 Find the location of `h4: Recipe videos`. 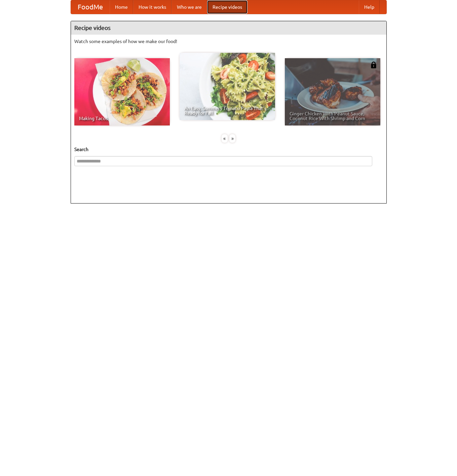

h4: Recipe videos is located at coordinates (229, 28).